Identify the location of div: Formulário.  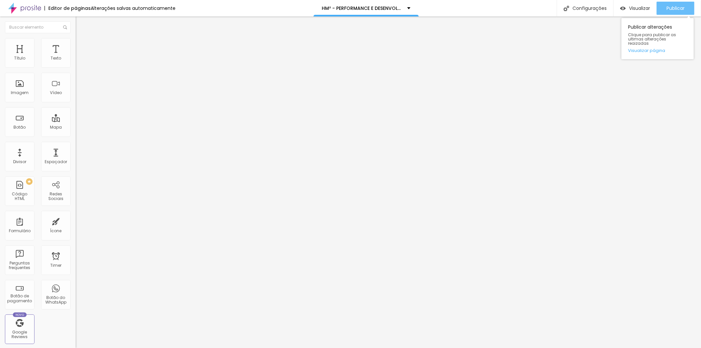
(20, 231).